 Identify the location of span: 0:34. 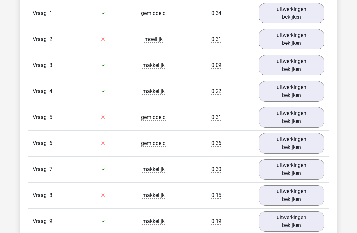
(216, 13).